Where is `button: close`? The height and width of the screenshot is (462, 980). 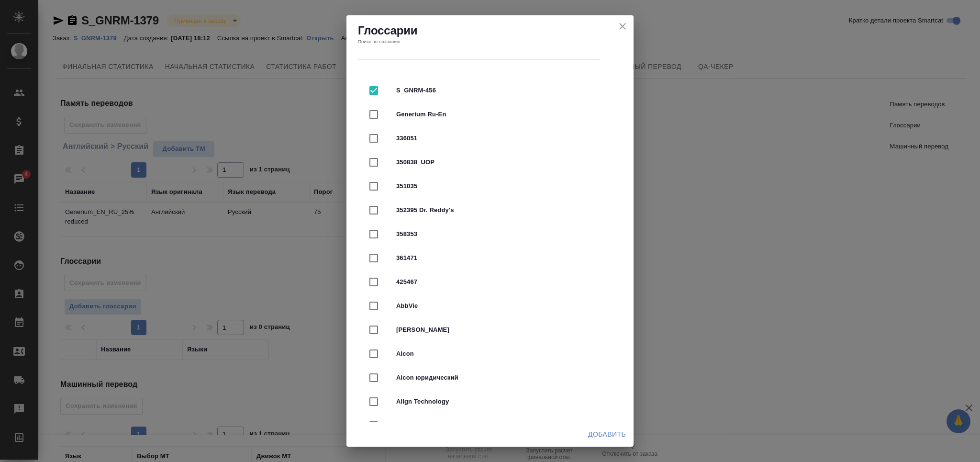
button: close is located at coordinates (623, 26).